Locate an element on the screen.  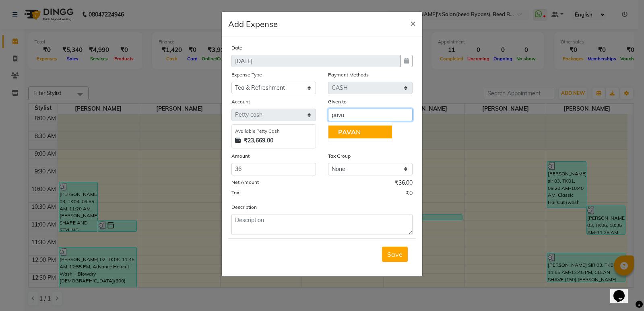
span: Save is located at coordinates (395, 254).